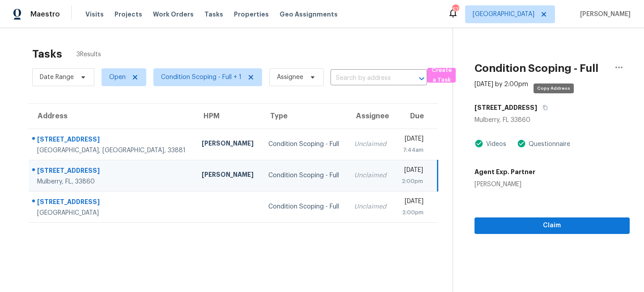  I want to click on span: Condition Scoping - Full + 1, so click(201, 78).